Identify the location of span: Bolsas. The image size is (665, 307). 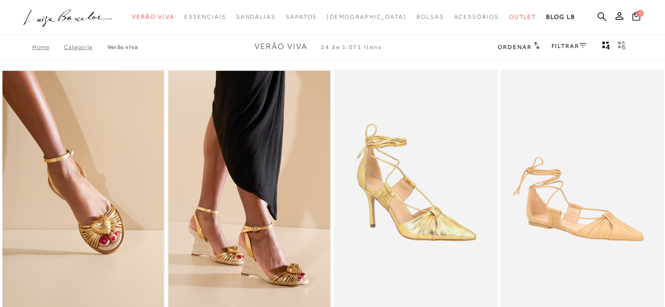
(431, 17).